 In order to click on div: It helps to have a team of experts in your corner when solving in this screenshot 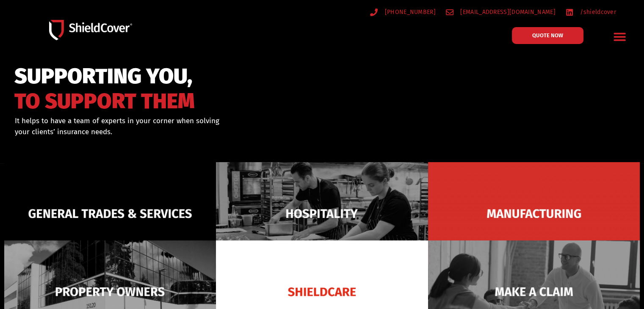, I will do `click(189, 126)`.